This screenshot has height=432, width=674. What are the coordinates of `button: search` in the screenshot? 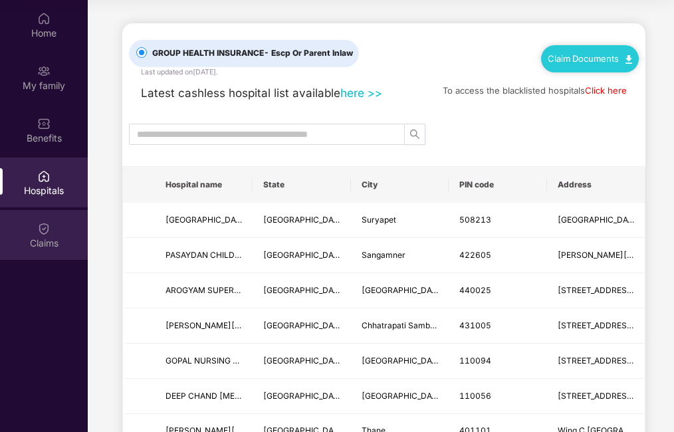 It's located at (415, 134).